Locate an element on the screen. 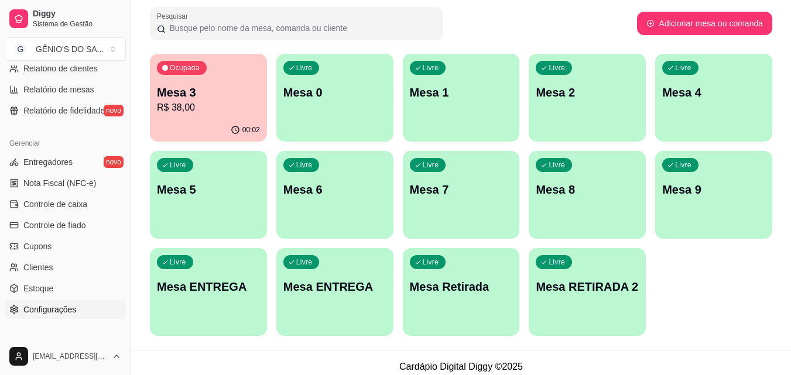  a: Cupons is located at coordinates (65, 246).